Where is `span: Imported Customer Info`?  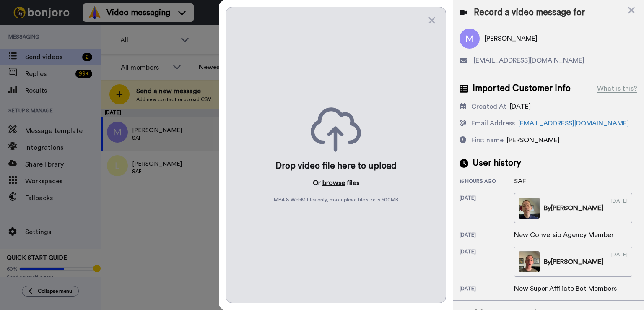
span: Imported Customer Info is located at coordinates (522, 89).